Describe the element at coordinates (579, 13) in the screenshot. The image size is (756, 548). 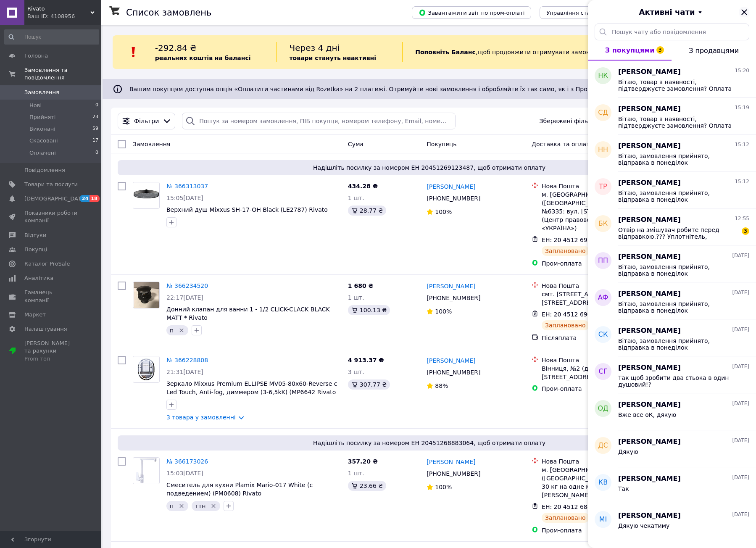
I see `button: Управління статусами` at that location.